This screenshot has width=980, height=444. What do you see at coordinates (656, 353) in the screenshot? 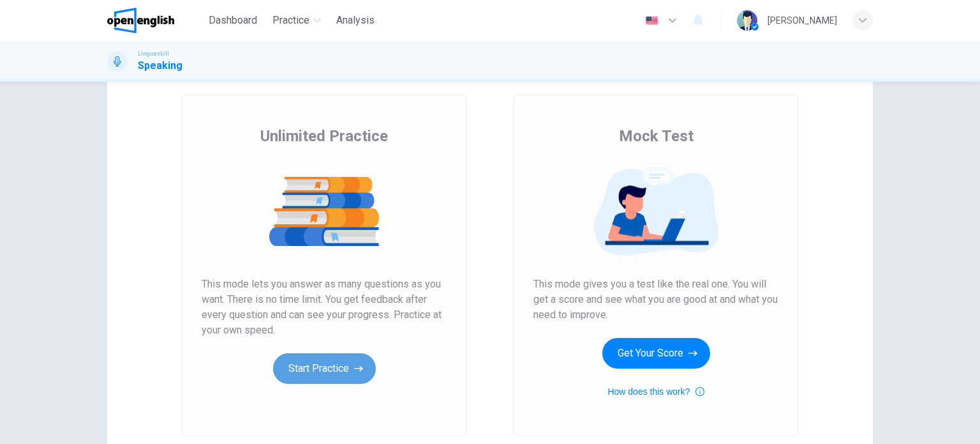
I see `button: Get Your Score` at bounding box center [656, 353].